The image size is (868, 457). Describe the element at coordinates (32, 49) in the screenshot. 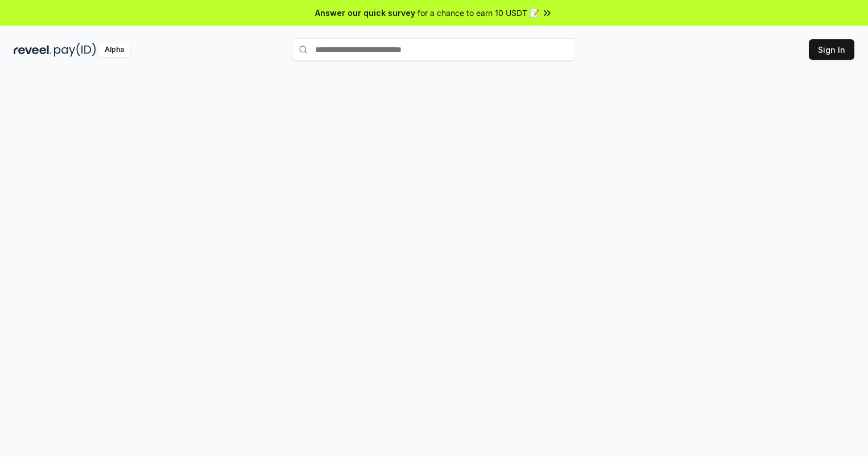

I see `img: reveel_dark` at that location.